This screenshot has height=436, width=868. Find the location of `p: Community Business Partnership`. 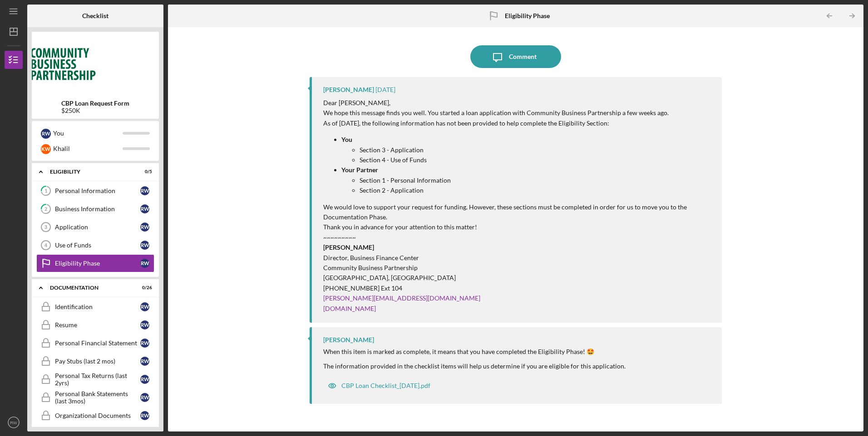

p: Community Business Partnership is located at coordinates (517, 268).